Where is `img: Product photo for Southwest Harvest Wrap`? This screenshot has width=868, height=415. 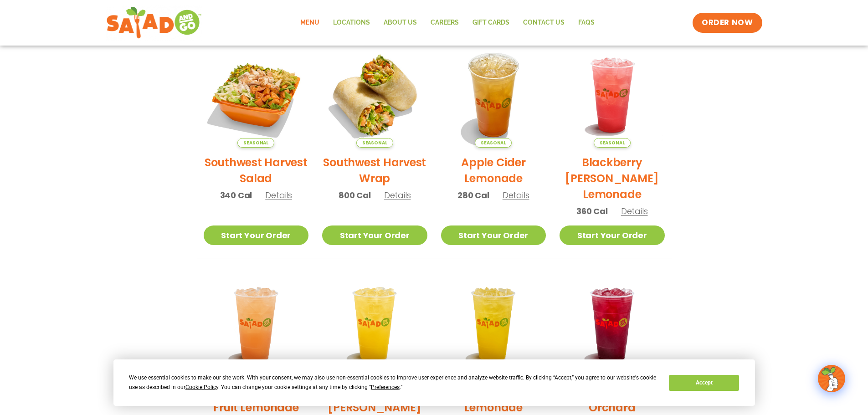
img: Product photo for Southwest Harvest Wrap is located at coordinates (374, 95).